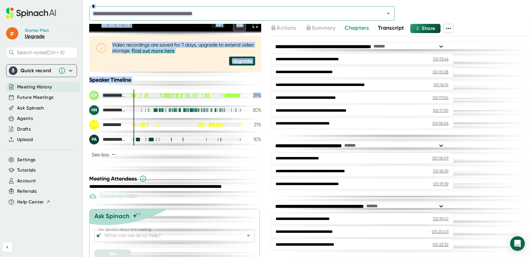  Describe the element at coordinates (357, 28) in the screenshot. I see `span: Chapters` at that location.